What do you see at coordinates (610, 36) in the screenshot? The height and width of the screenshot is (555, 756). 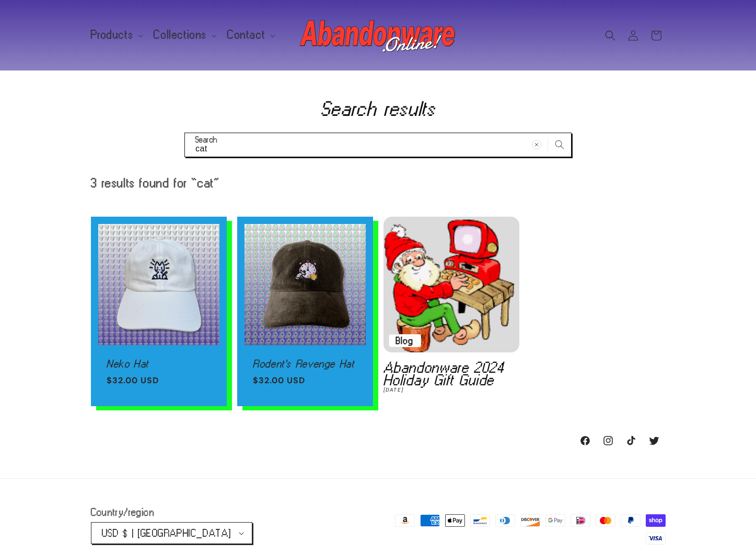 I see `summary: Search` at bounding box center [610, 36].